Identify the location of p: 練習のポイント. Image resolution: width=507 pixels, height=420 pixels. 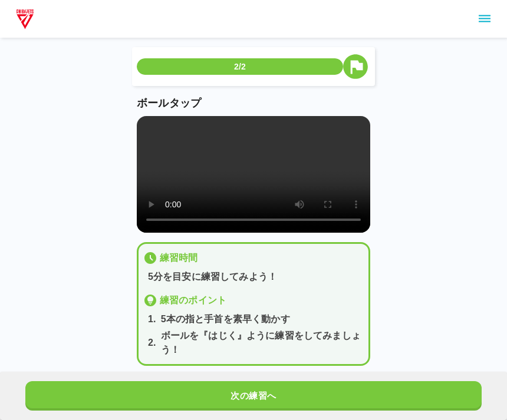
(193, 300).